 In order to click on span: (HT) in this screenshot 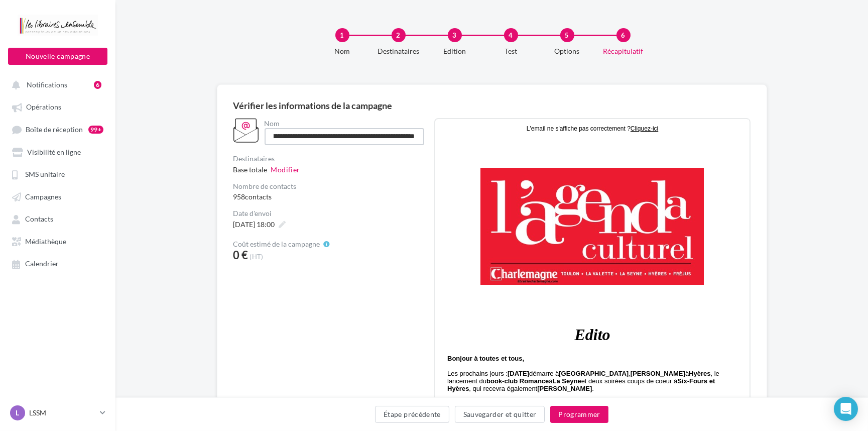, I will do `click(256, 257)`.